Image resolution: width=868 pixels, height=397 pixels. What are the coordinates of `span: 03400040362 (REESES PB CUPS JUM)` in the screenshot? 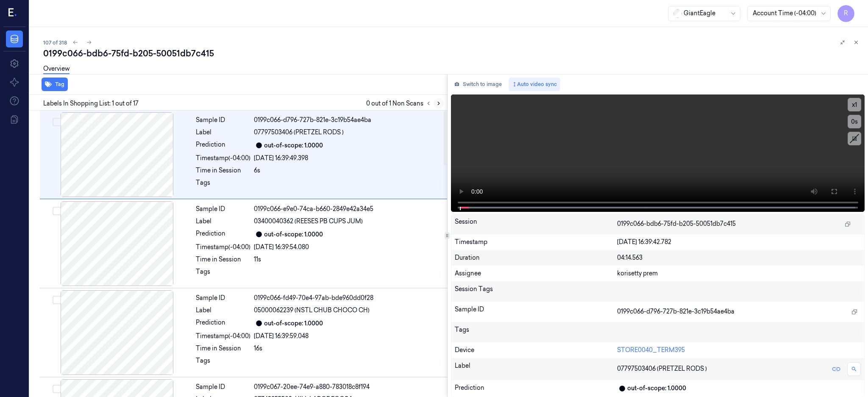 It's located at (308, 221).